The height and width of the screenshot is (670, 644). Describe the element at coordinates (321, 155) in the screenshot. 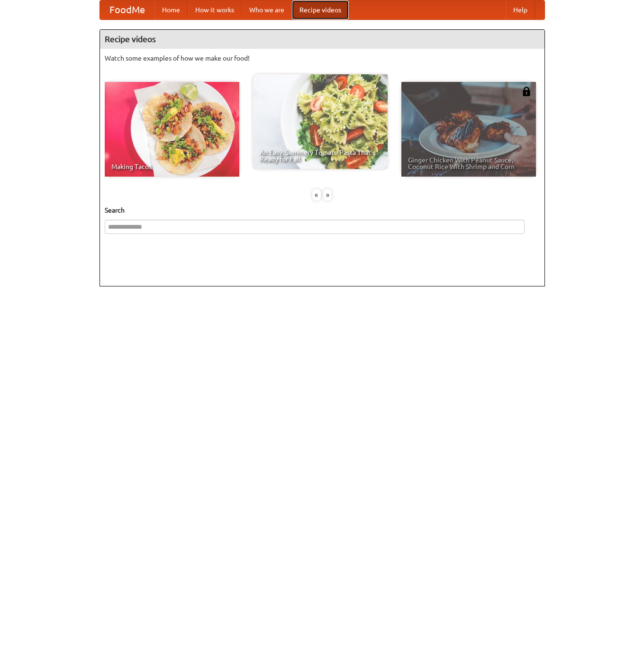

I see `span: An Easy, Summery Tomato Pasta That's Ready for Fall` at that location.